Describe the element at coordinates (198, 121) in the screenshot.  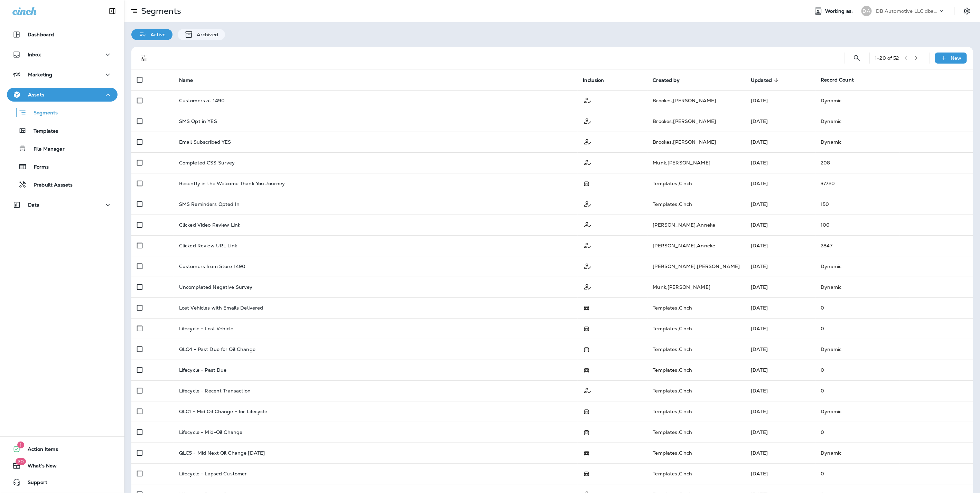
I see `p: SMS Opt in YES` at that location.